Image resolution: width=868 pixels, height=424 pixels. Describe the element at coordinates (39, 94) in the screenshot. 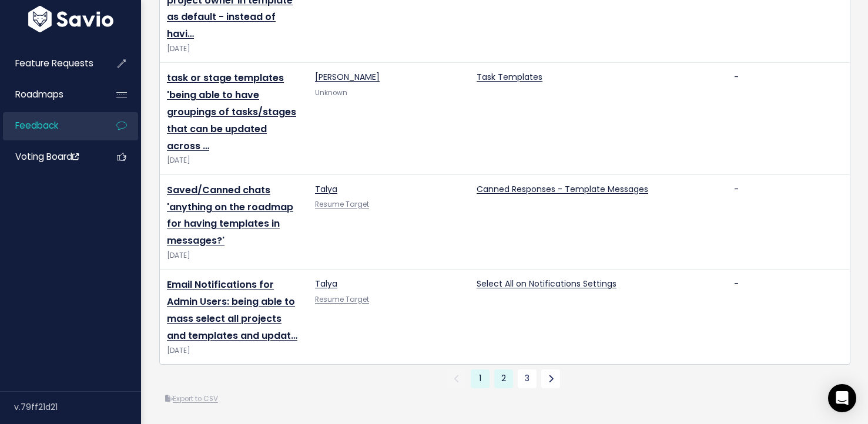

I see `span: Roadmaps` at that location.